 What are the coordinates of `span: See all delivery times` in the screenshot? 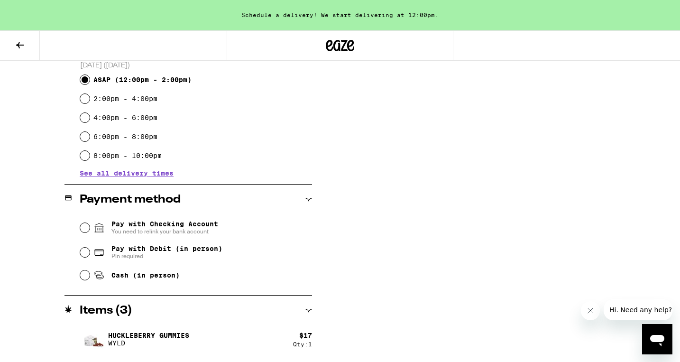 It's located at (127, 173).